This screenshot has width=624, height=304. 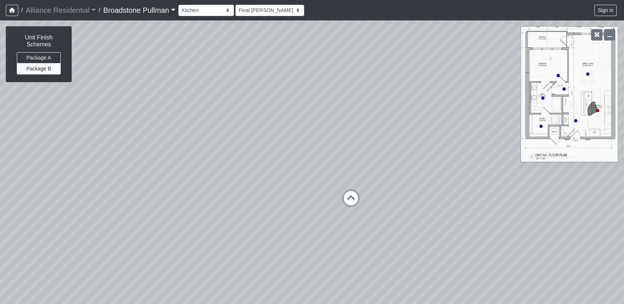 What do you see at coordinates (605, 10) in the screenshot?
I see `button: Sign in` at bounding box center [605, 10].